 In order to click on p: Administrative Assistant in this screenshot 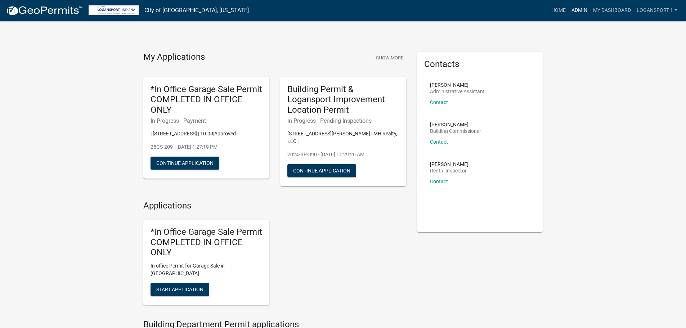, I will do `click(457, 91)`.